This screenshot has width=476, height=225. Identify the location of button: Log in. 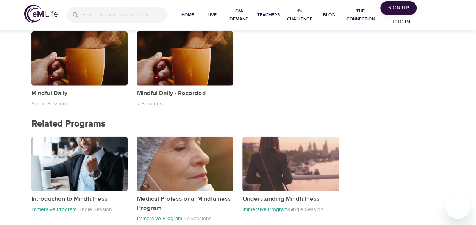
(401, 22).